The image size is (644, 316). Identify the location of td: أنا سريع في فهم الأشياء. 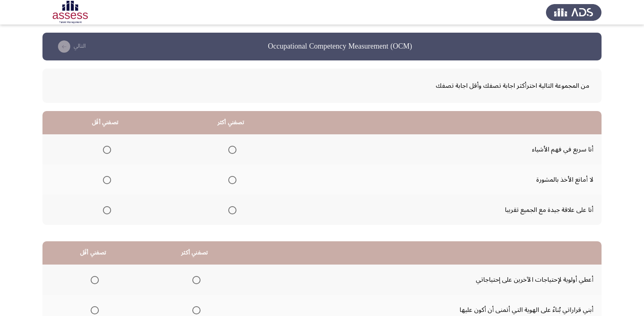
(448, 149).